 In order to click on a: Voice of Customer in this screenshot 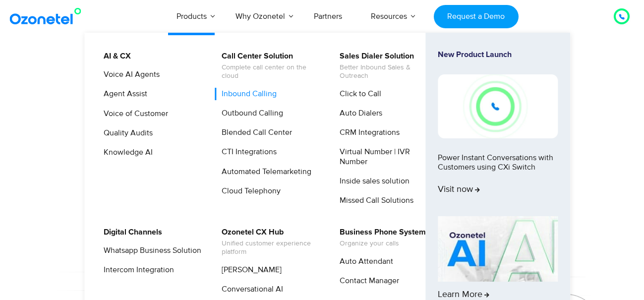, I will do `click(133, 114)`.